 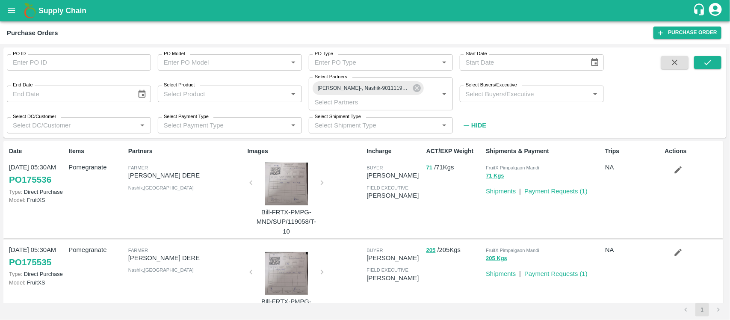 I want to click on p: Trips, so click(x=633, y=151).